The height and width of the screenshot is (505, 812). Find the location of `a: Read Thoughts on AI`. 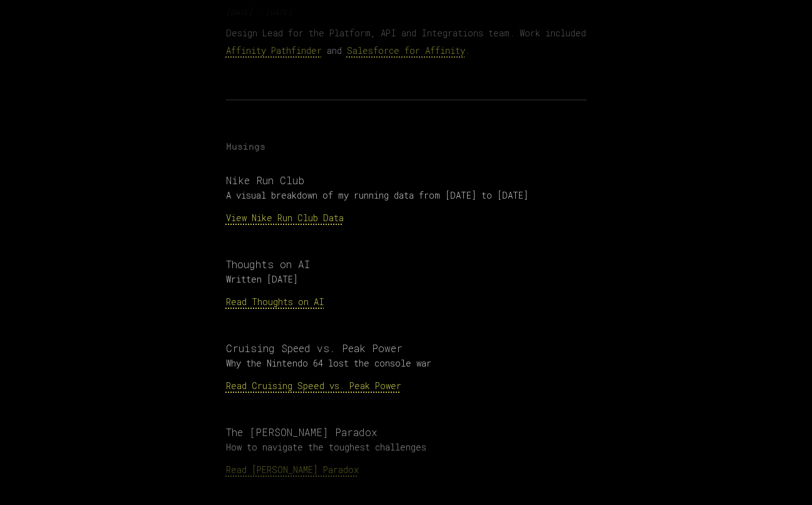

a: Read Thoughts on AI is located at coordinates (275, 302).